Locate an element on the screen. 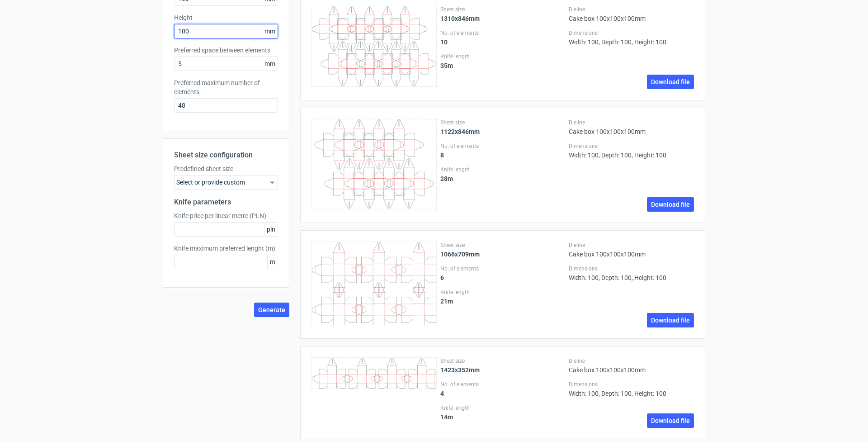 The image size is (868, 441). button: Generate is located at coordinates (272, 310).